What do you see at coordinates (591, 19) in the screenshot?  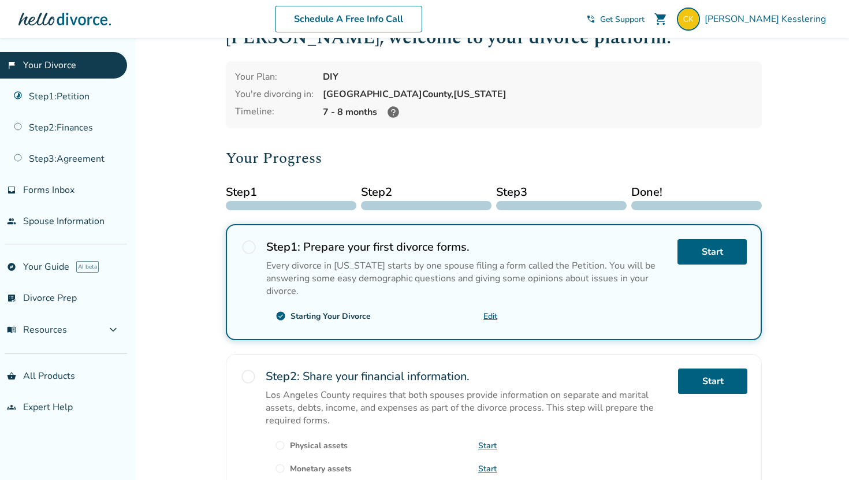 I see `span: phone_in_talk` at bounding box center [591, 19].